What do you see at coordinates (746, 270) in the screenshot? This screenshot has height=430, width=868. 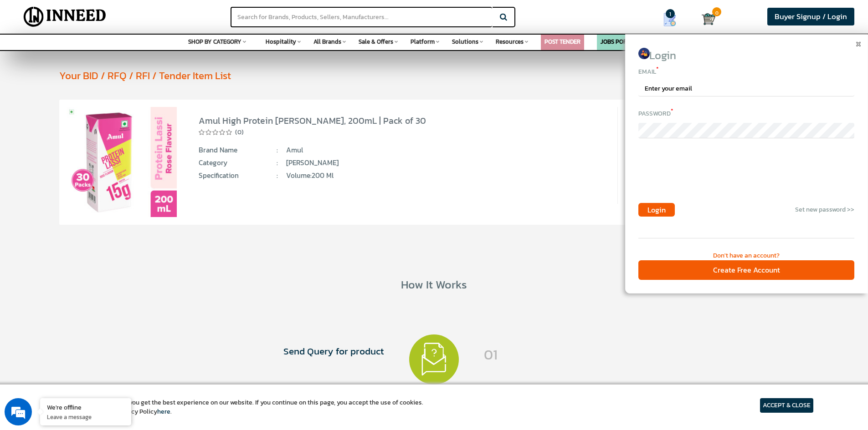 I see `div: Create Free Account` at bounding box center [746, 270].